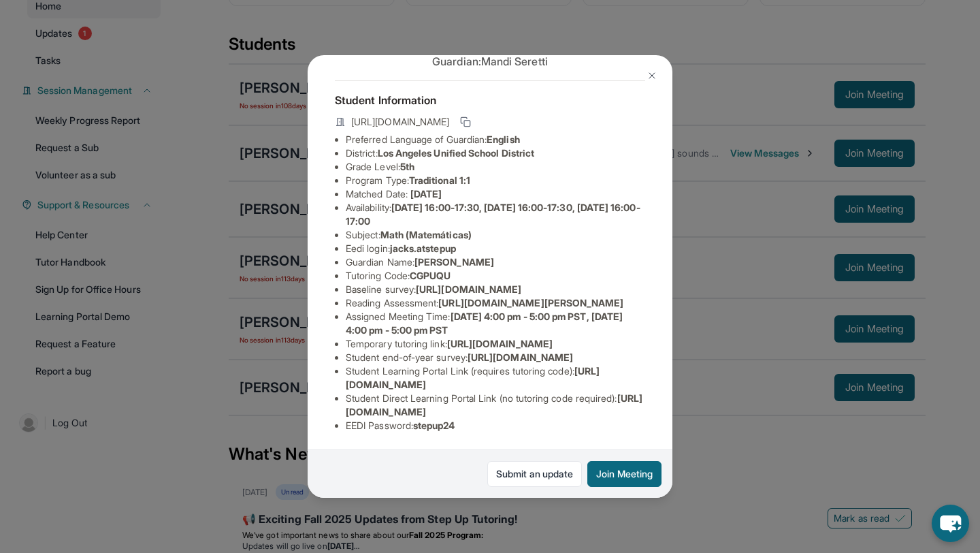  What do you see at coordinates (496, 357) in the screenshot?
I see `li: Student end-of-year survey :` at bounding box center [496, 357].